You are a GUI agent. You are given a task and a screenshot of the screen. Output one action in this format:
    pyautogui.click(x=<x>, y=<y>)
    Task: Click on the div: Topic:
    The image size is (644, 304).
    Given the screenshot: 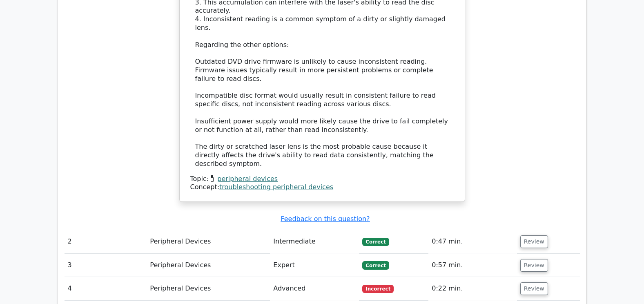 What is the action you would take?
    pyautogui.click(x=322, y=179)
    